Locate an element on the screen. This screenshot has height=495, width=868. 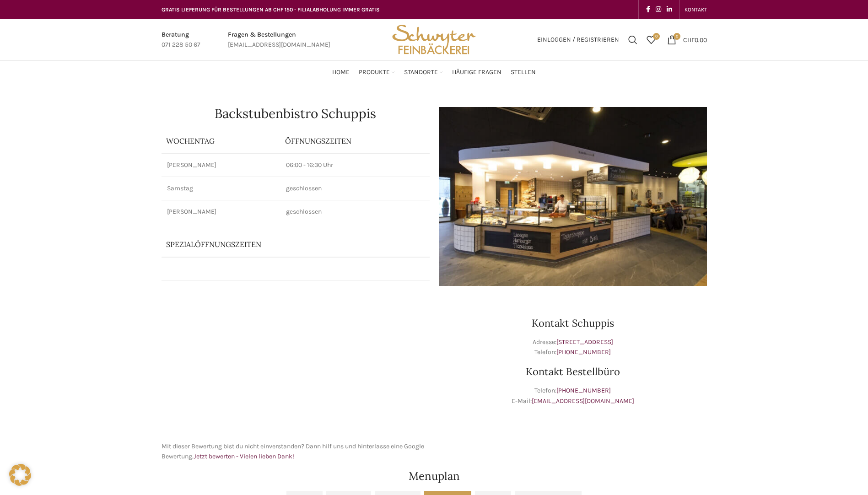
img: Bäckerei Schwyter is located at coordinates (434, 39).